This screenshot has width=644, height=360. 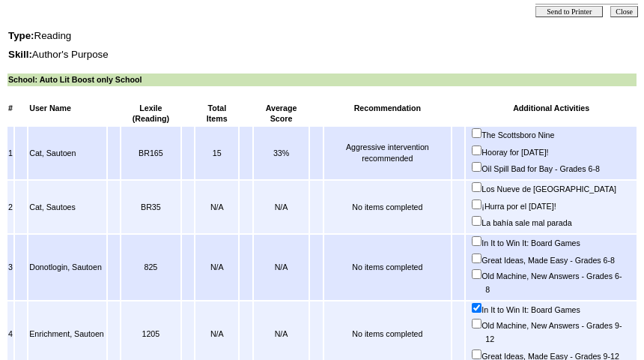 What do you see at coordinates (477, 354) in the screenshot?
I see `input: Great Ideas, Made Easy - Grades 9-12` at bounding box center [477, 354].